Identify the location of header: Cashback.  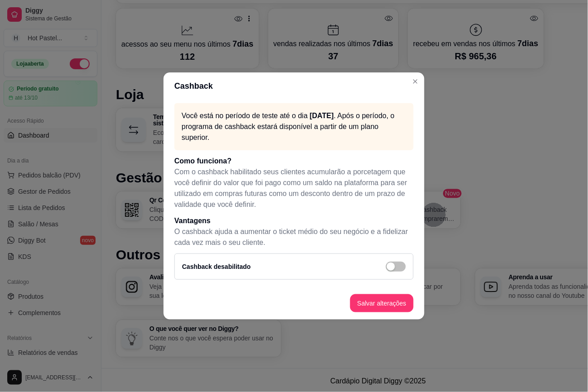
(294, 86).